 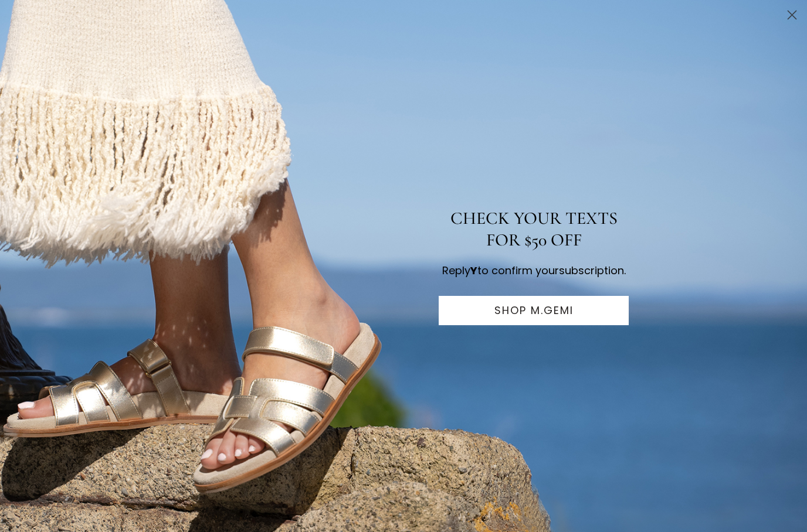 I want to click on button: SHOP M.GEMI, so click(x=534, y=311).